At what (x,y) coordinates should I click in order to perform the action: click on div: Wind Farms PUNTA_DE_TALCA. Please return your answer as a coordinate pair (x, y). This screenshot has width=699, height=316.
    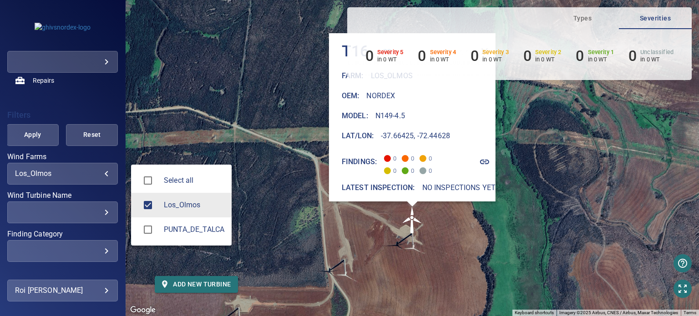
    Looking at the image, I should click on (194, 230).